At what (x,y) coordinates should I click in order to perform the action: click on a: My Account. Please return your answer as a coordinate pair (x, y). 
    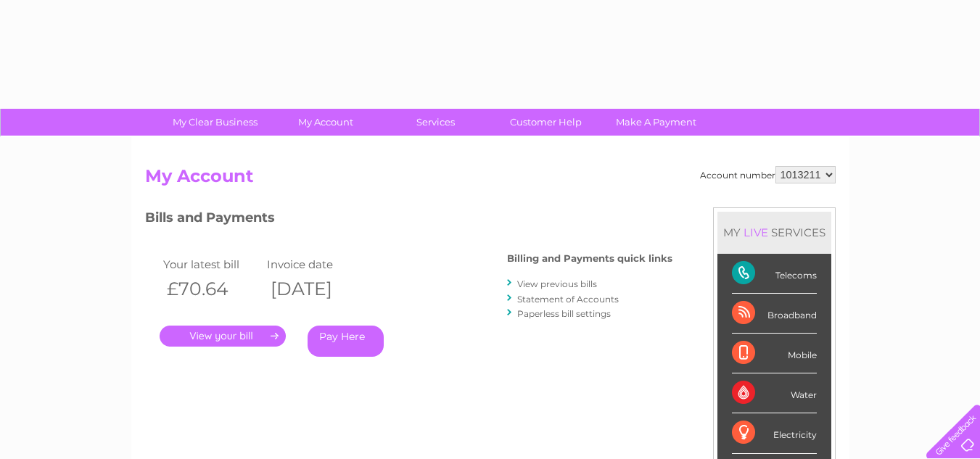
    Looking at the image, I should click on (325, 122).